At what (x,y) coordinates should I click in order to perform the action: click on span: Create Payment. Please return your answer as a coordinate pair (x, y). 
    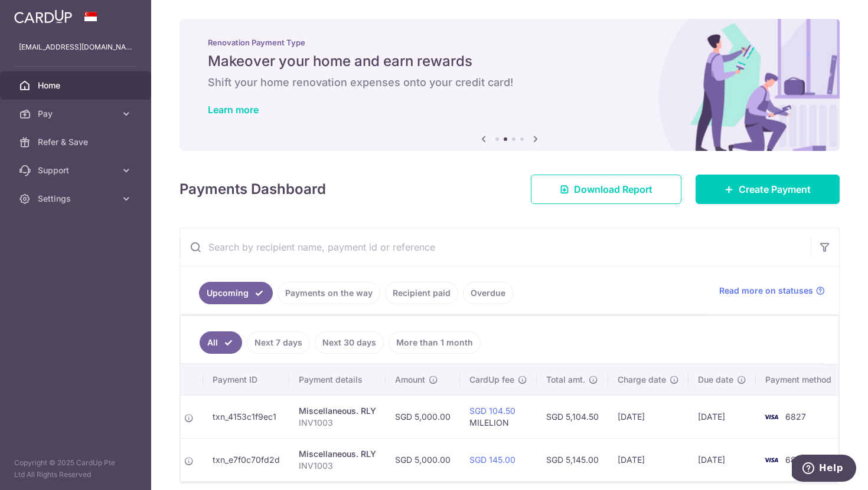
    Looking at the image, I should click on (774, 190).